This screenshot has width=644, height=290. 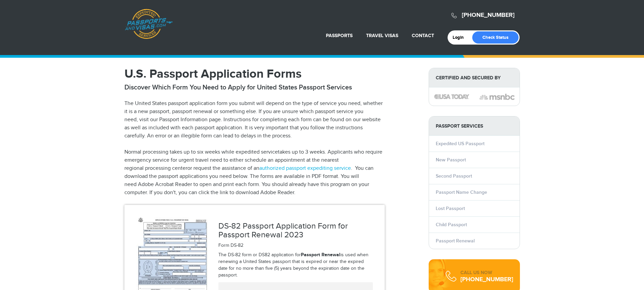 What do you see at coordinates (462, 192) in the screenshot?
I see `a: Passport Name Change` at bounding box center [462, 192].